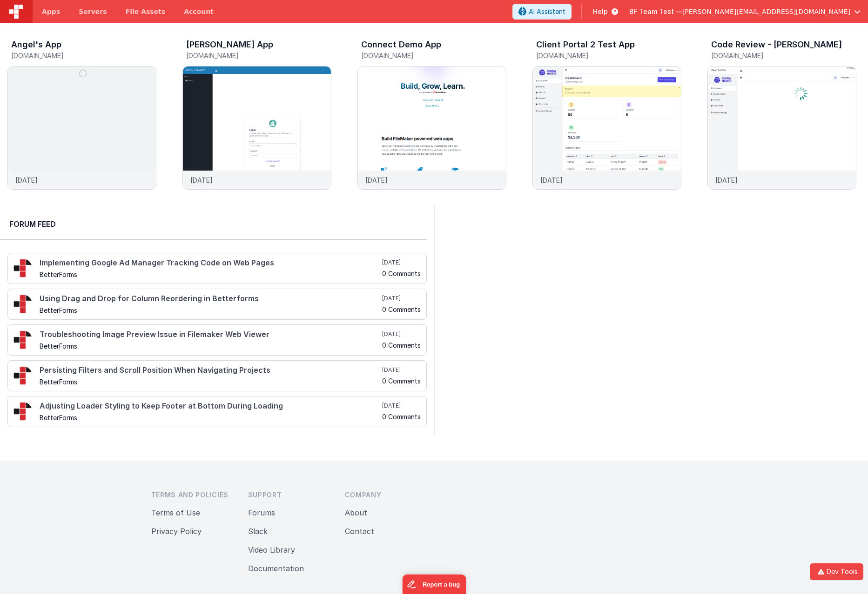  Describe the element at coordinates (210, 371) in the screenshot. I see `h4: Persisting Filters and Scroll Position When Navigating Projects` at that location.